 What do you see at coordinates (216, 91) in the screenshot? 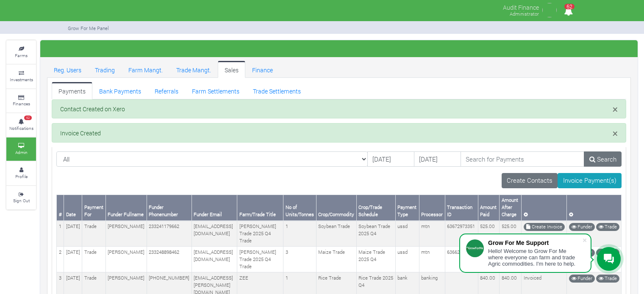
I see `a: Farm Settlements` at bounding box center [216, 91].